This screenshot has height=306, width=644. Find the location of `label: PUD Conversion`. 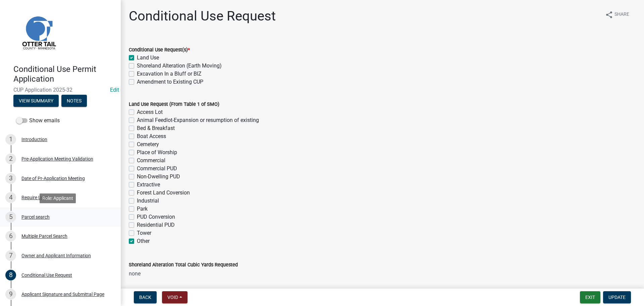

label: PUD Conversion is located at coordinates (156, 217).